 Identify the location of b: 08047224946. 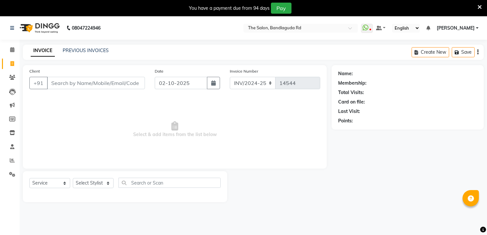
(86, 28).